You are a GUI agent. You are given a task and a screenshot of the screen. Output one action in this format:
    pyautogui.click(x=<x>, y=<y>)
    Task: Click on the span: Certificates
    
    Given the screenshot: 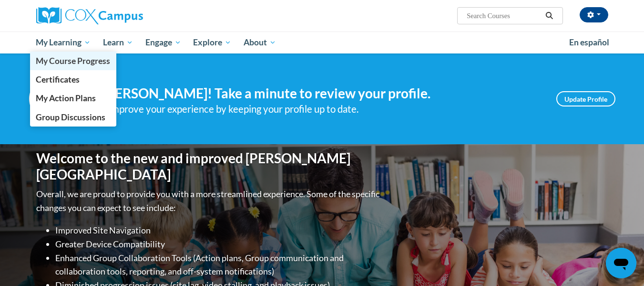 What is the action you would take?
    pyautogui.click(x=58, y=80)
    